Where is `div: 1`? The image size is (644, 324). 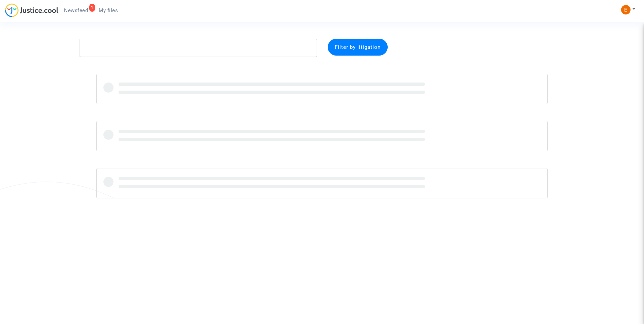
div: 1 is located at coordinates (93, 8).